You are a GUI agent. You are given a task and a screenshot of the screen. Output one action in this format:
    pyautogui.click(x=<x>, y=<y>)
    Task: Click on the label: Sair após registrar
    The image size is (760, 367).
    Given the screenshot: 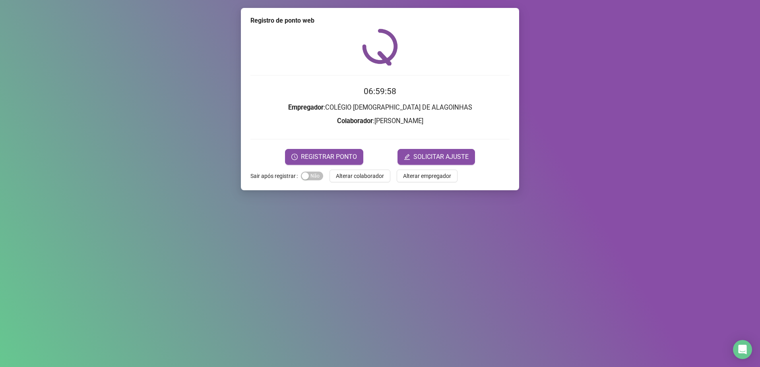 What is the action you would take?
    pyautogui.click(x=276, y=176)
    